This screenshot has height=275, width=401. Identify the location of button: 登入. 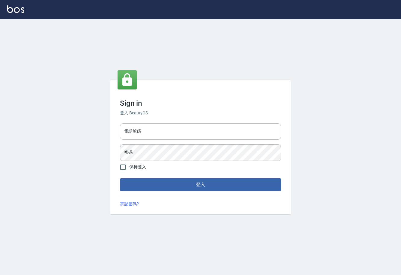
(200, 185).